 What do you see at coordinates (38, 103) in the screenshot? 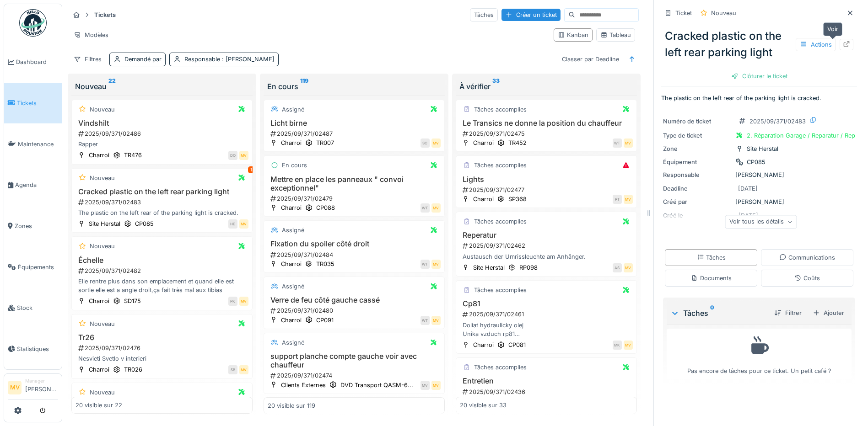
I see `span: Tickets` at bounding box center [38, 103].